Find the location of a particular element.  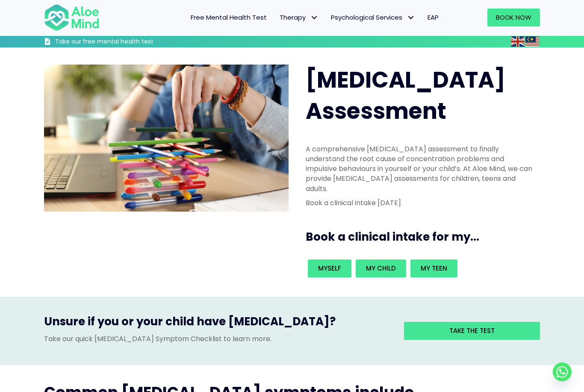

span: Psychological Services: submenu is located at coordinates (411, 17).